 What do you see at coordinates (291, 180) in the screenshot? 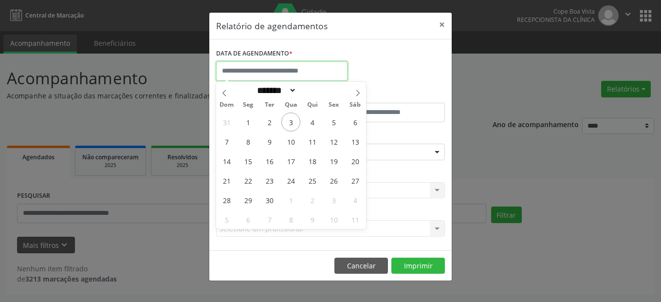
I see `span: Setembro 24, 2025` at bounding box center [291, 180].